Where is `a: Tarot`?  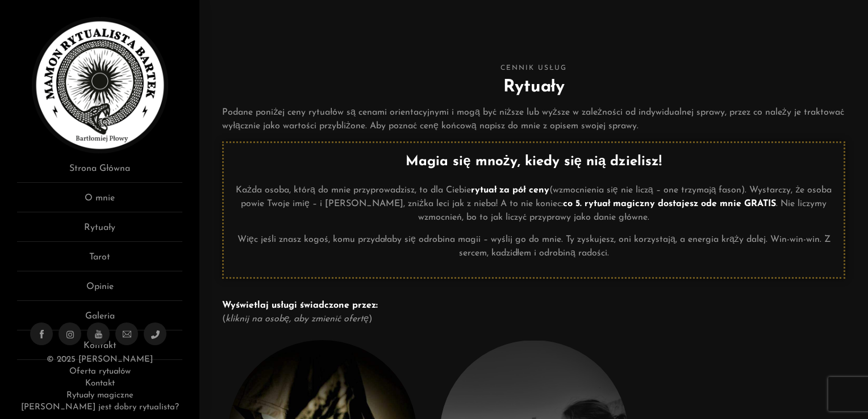
a: Tarot is located at coordinates (99, 261).